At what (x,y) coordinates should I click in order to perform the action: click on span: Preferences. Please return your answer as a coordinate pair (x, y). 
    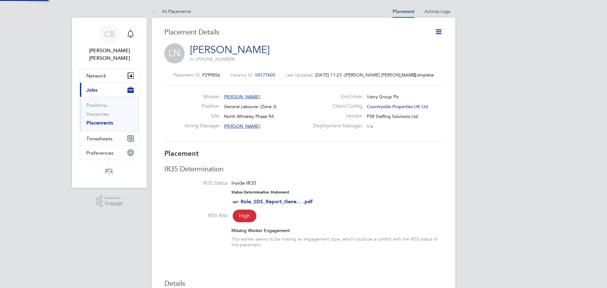
    Looking at the image, I should click on (100, 153).